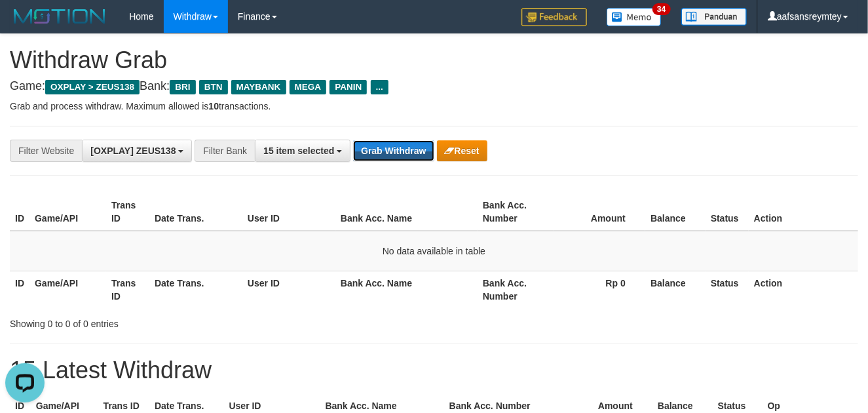 Image resolution: width=868 pixels, height=413 pixels. What do you see at coordinates (308, 87) in the screenshot?
I see `span: MEGA` at bounding box center [308, 87].